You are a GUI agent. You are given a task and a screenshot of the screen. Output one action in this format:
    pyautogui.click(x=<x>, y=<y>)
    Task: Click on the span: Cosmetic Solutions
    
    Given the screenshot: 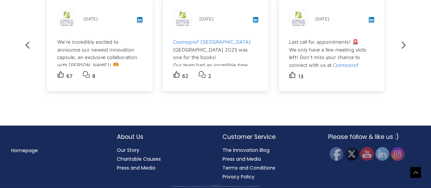 What is the action you would take?
    pyautogui.click(x=217, y=185)
    